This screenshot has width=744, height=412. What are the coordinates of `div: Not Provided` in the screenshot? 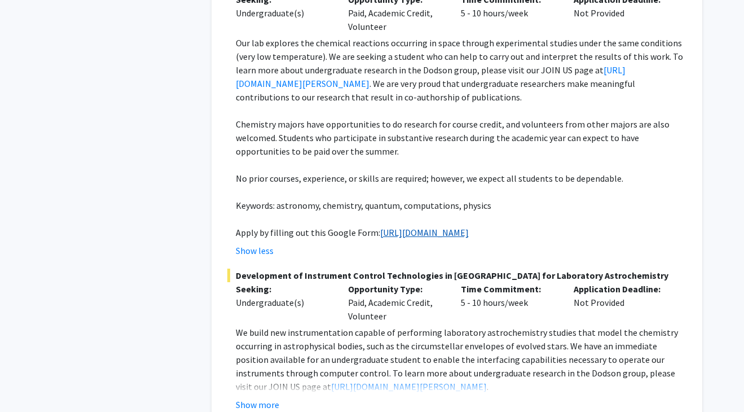 It's located at (622, 302).